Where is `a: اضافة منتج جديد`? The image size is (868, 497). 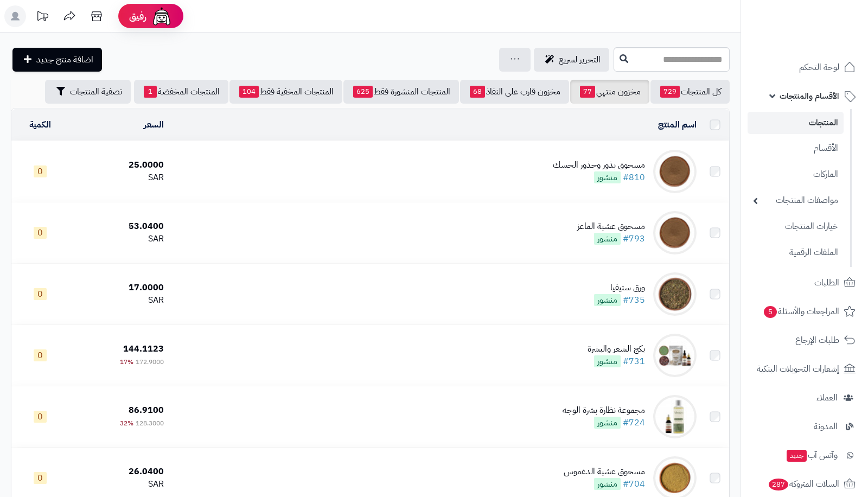 a: اضافة منتج جديد is located at coordinates (57, 59).